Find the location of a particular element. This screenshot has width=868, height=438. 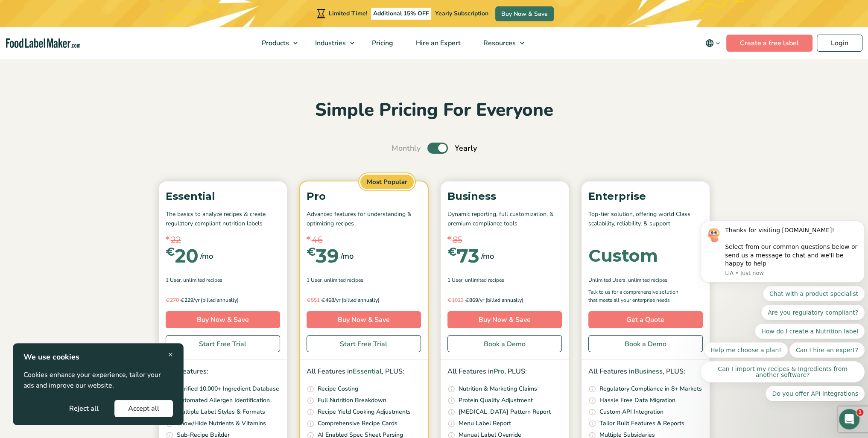

p: Hassle Free Data Migration is located at coordinates (638, 400).